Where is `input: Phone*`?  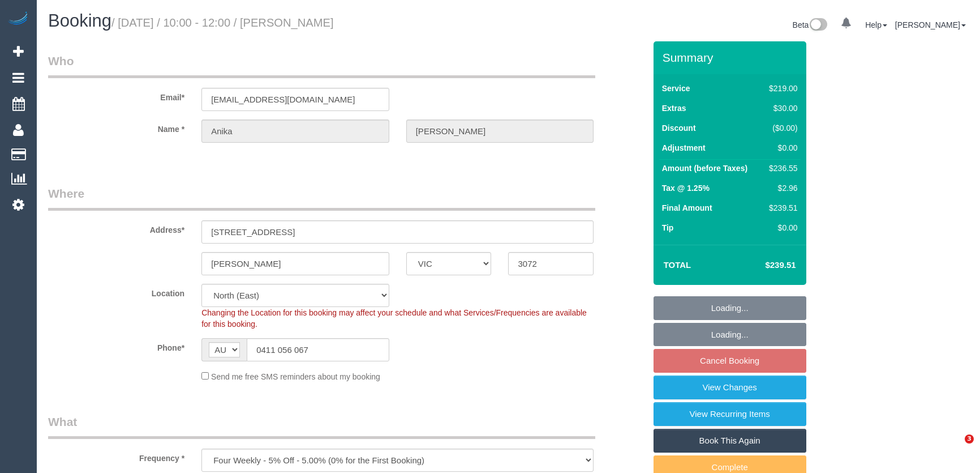
input: Phone* is located at coordinates (318, 349).